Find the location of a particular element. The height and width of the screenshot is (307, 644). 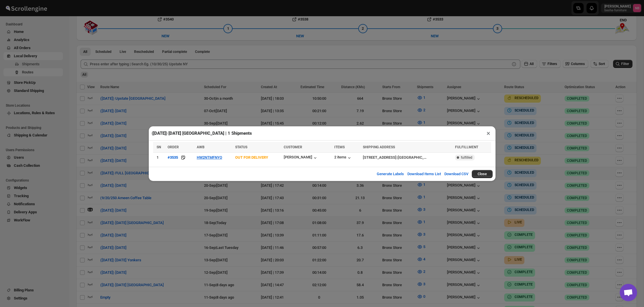

span: CUSTOMER is located at coordinates (293, 147).